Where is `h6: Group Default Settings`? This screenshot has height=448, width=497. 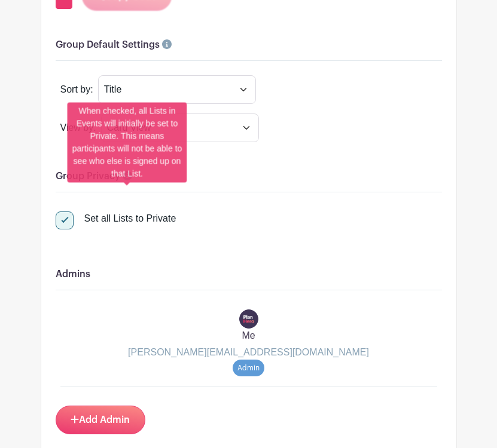 h6: Group Default Settings is located at coordinates (248, 45).